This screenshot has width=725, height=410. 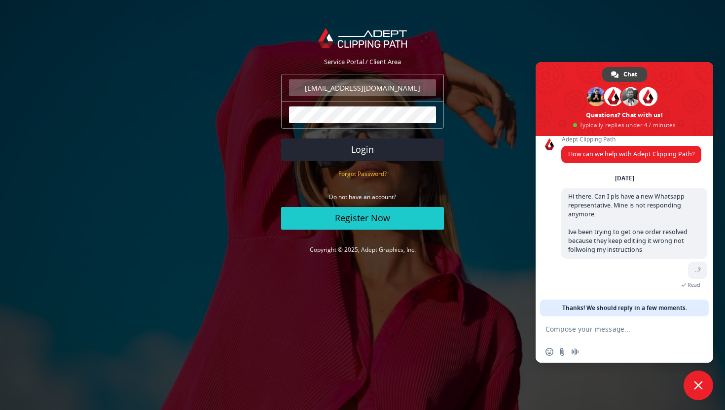 I want to click on a: Copyright © 2025, Adept Graphics, Inc., so click(x=362, y=249).